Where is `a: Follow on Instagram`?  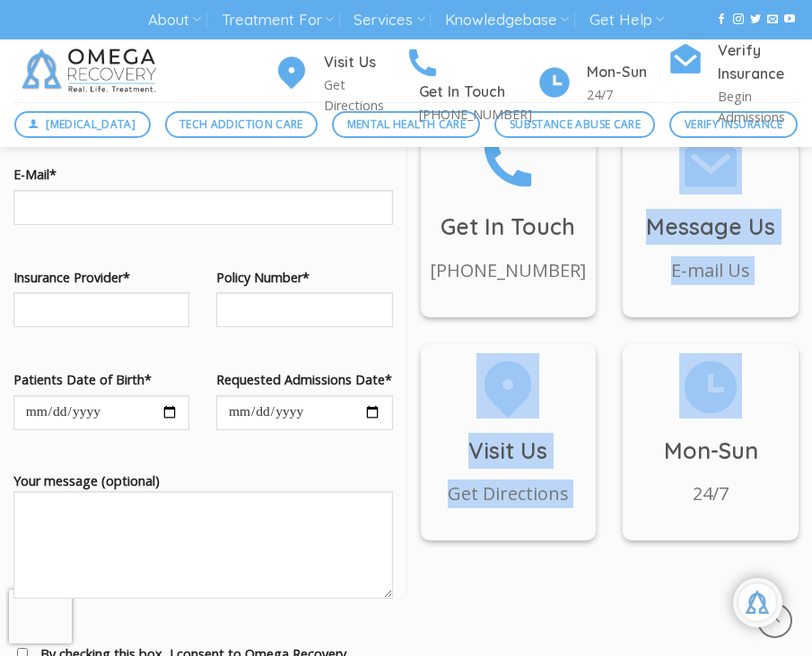
a: Follow on Instagram is located at coordinates (738, 20).